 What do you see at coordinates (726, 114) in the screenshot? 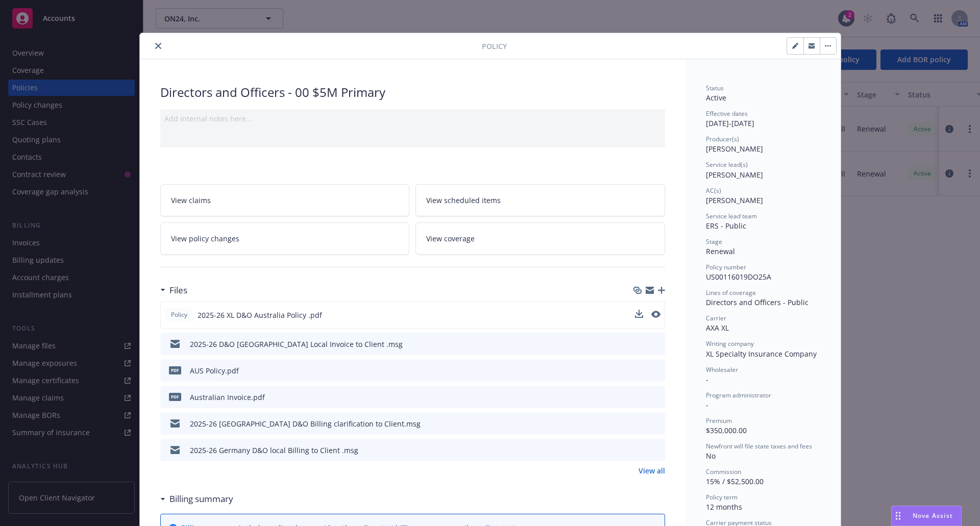
I see `span: Effective dates` at bounding box center [726, 114].